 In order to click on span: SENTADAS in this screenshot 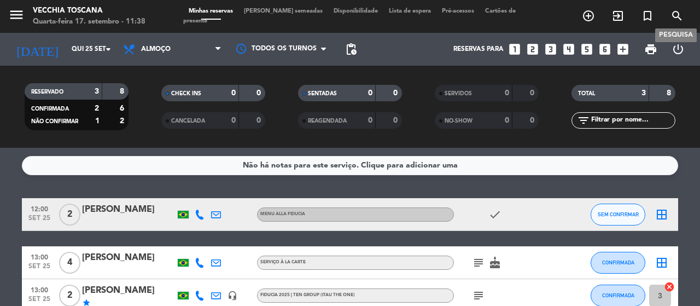, I will do `click(322, 93)`.